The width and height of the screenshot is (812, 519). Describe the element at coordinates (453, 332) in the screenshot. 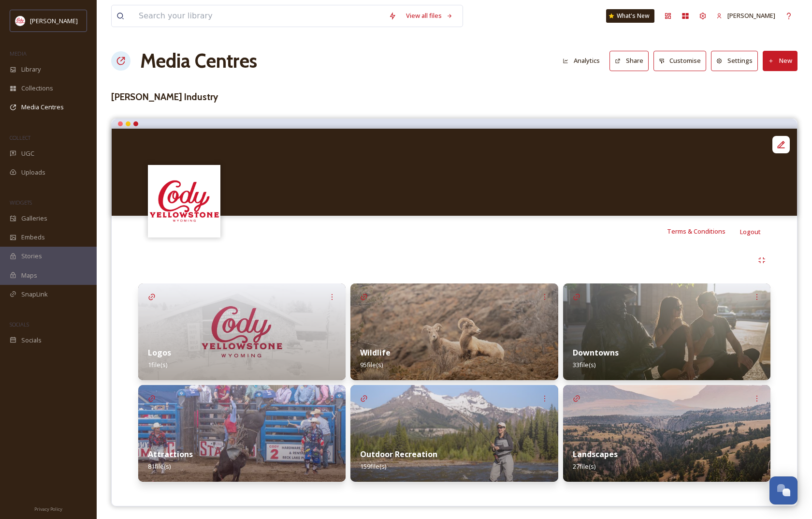

I see `img: 9G09ukj0ESYAAAAAAAFB_wBig%2520Horned%2520Sheep%2520-%2520Feb%25209%2520-%2520Workshop%2520Day%252...` at that location.